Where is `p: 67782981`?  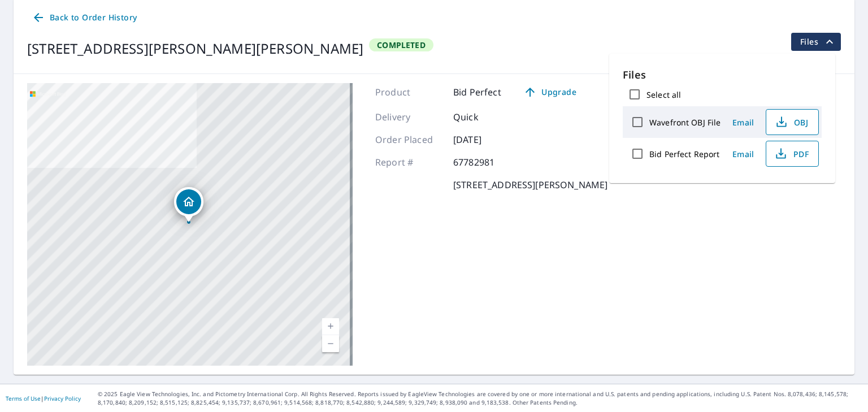 p: 67782981 is located at coordinates (487, 162).